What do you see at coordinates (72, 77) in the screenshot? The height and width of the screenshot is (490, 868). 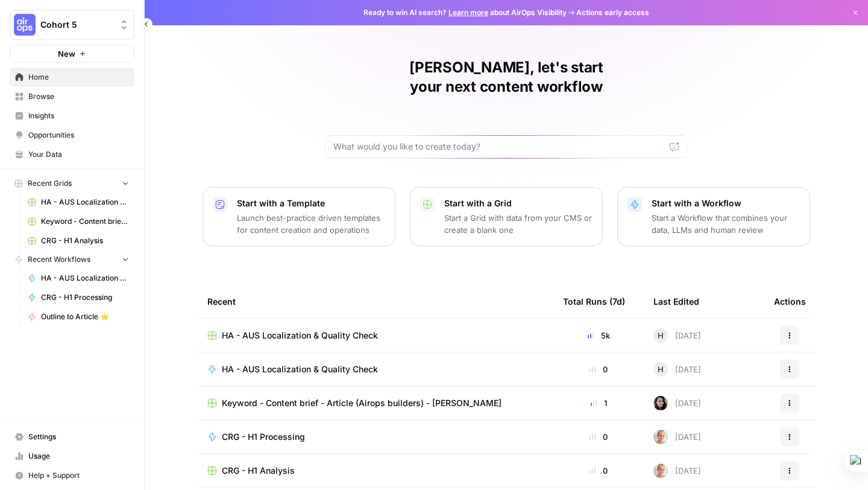 I see `a: Home` at bounding box center [72, 77].